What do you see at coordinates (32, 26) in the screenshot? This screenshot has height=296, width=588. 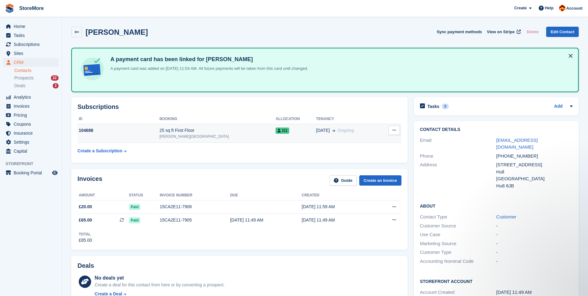 I see `span: Home` at bounding box center [32, 26].